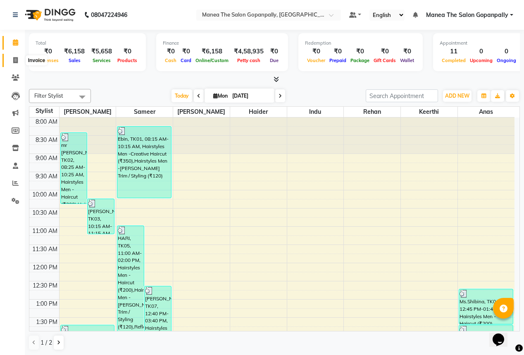 The width and height of the screenshot is (524, 355). Describe the element at coordinates (407, 60) in the screenshot. I see `span: Wallet` at that location.